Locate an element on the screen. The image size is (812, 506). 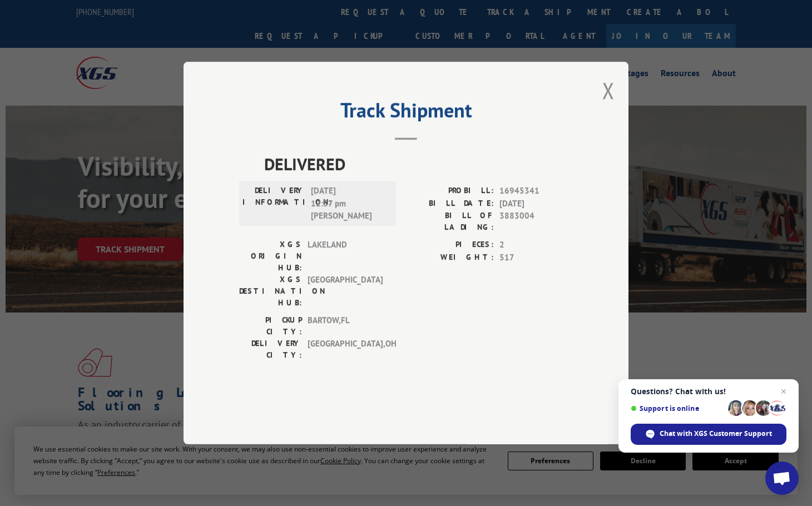
span: 3883004 is located at coordinates (536, 222).